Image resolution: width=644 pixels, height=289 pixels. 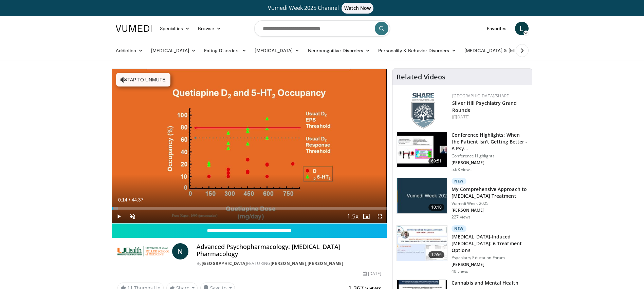 What do you see at coordinates (249, 209) in the screenshot?
I see `div: Progress Bar` at bounding box center [249, 209].